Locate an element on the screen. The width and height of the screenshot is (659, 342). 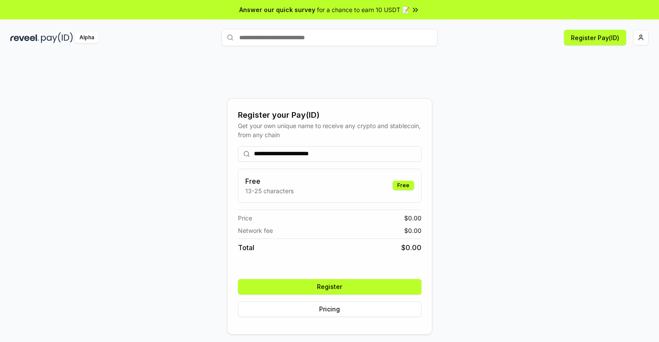
button: Register Pay(ID) is located at coordinates (595, 38).